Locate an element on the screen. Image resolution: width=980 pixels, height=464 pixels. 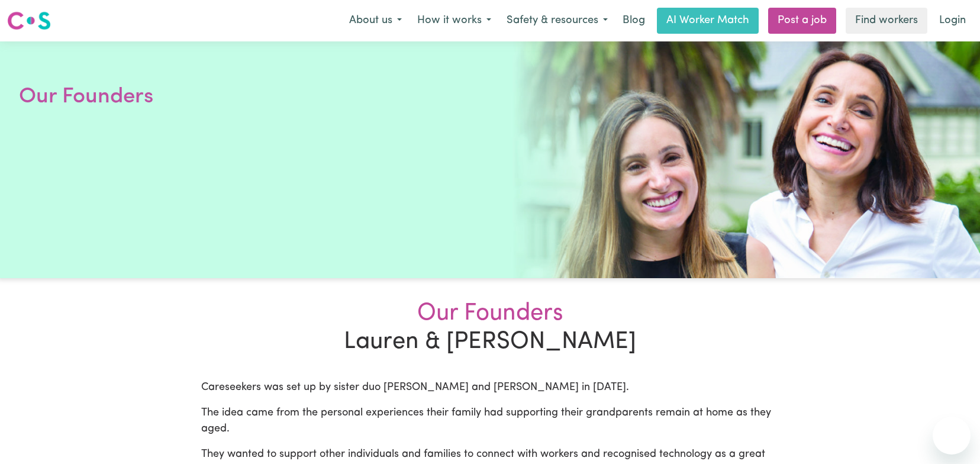
button: About us is located at coordinates (375, 21).